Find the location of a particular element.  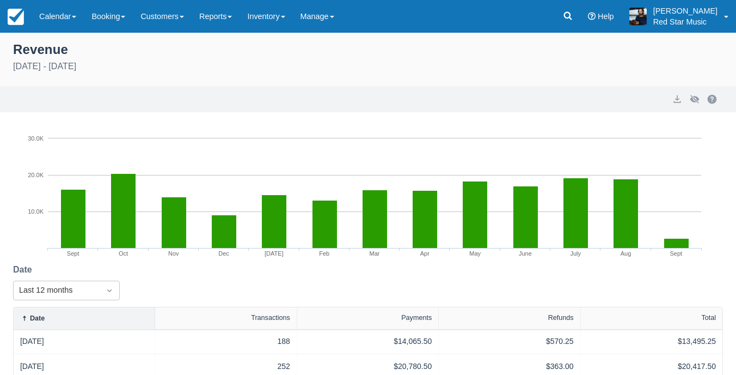

tspan: Mar is located at coordinates (375, 253).